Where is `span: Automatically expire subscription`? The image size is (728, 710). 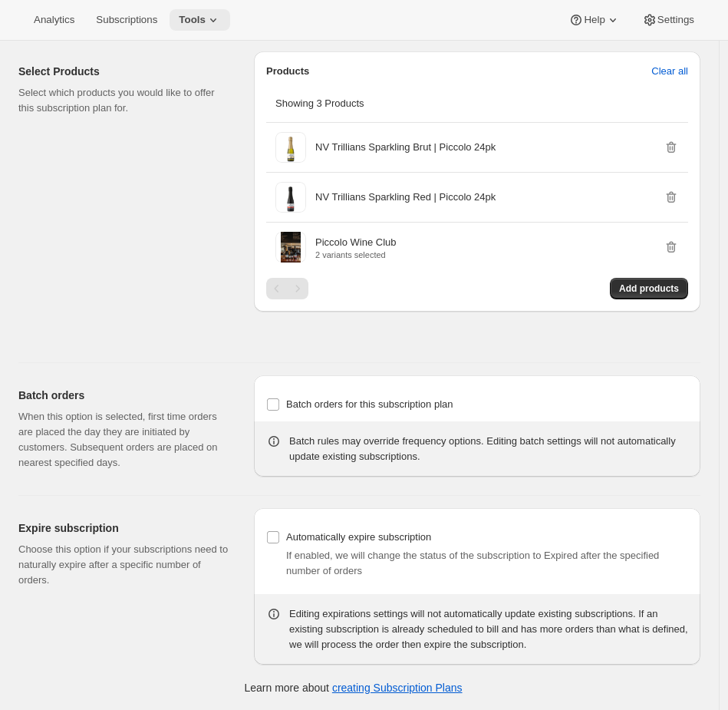 span: Automatically expire subscription is located at coordinates (358, 536).